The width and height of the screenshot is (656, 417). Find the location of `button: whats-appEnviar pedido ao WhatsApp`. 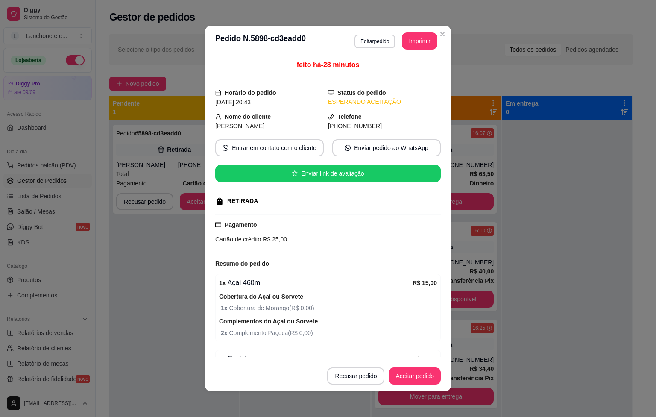

button: whats-appEnviar pedido ao WhatsApp is located at coordinates (386, 148).